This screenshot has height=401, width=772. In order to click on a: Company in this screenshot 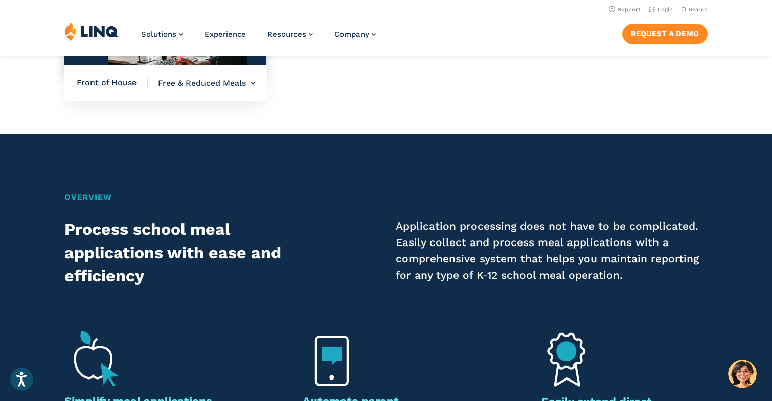, I will do `click(355, 34)`.